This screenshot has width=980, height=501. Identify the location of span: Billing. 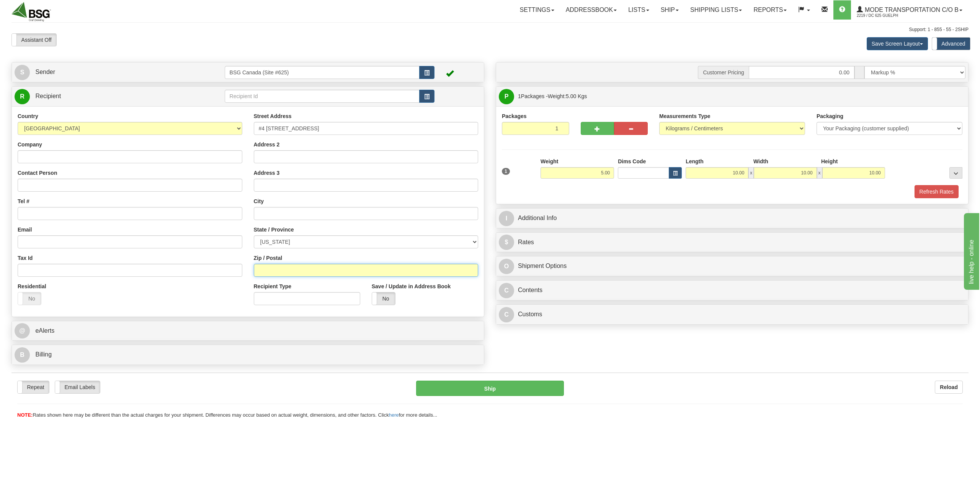
(44, 354).